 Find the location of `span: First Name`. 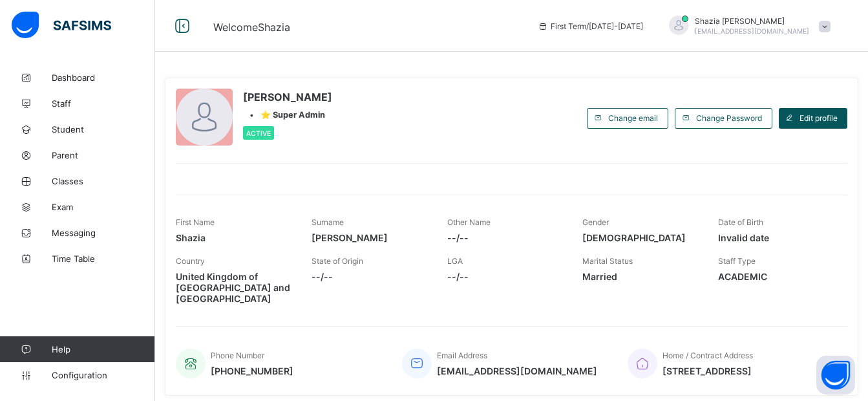

span: First Name is located at coordinates (196, 222).